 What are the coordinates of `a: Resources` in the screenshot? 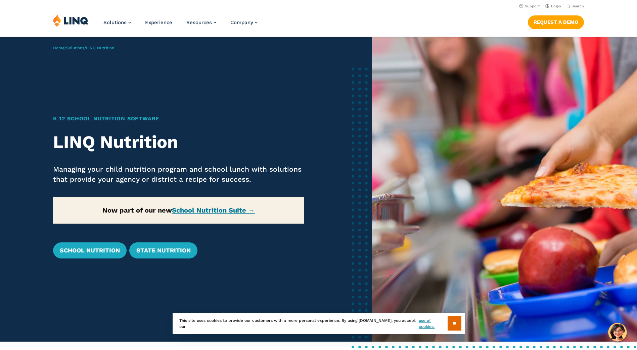 It's located at (201, 22).